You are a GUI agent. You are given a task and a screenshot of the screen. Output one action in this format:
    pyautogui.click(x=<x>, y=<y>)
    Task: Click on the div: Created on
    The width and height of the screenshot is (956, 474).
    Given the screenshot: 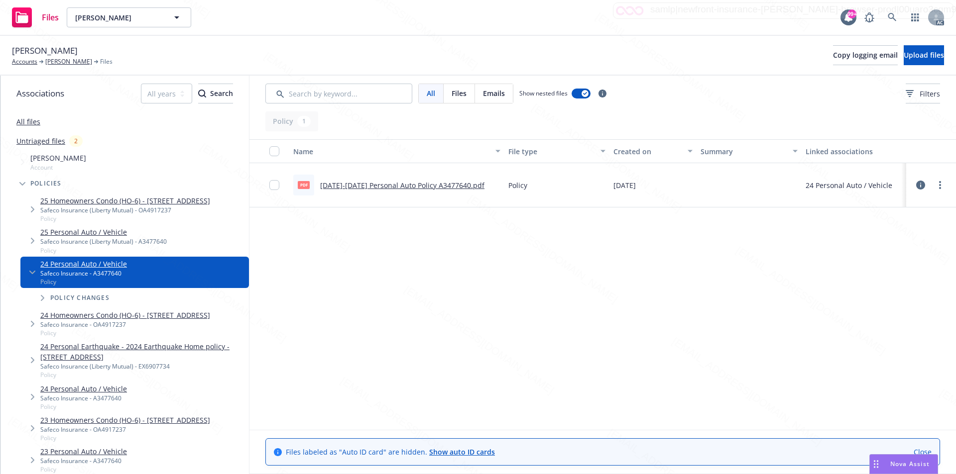 What is the action you would take?
    pyautogui.click(x=647, y=151)
    